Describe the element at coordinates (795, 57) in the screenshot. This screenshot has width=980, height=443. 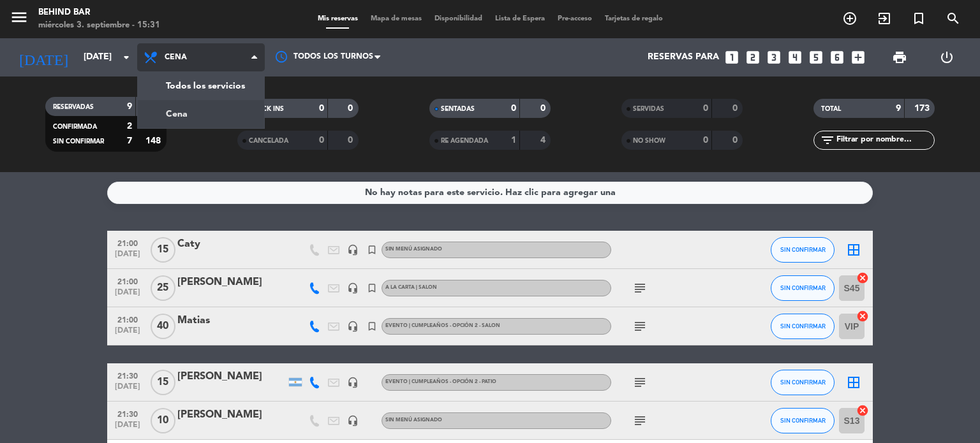
I see `i: looks_4` at that location.